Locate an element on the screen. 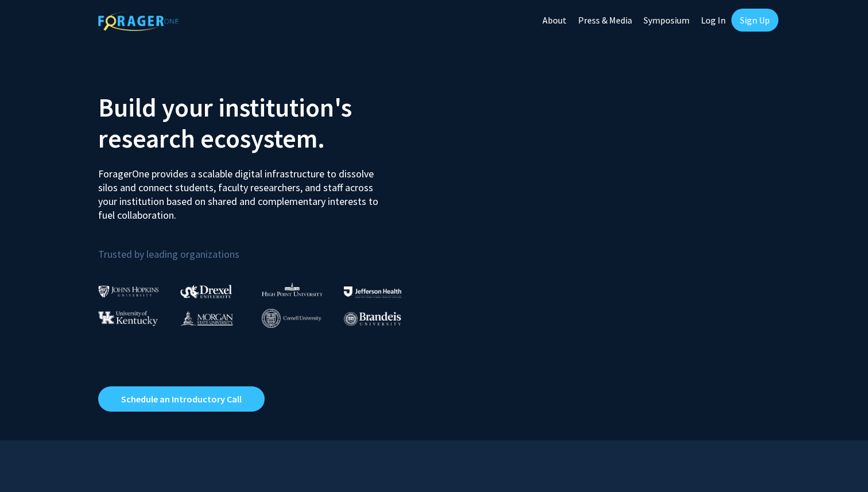  a: Opens in a new tab is located at coordinates (181, 399).